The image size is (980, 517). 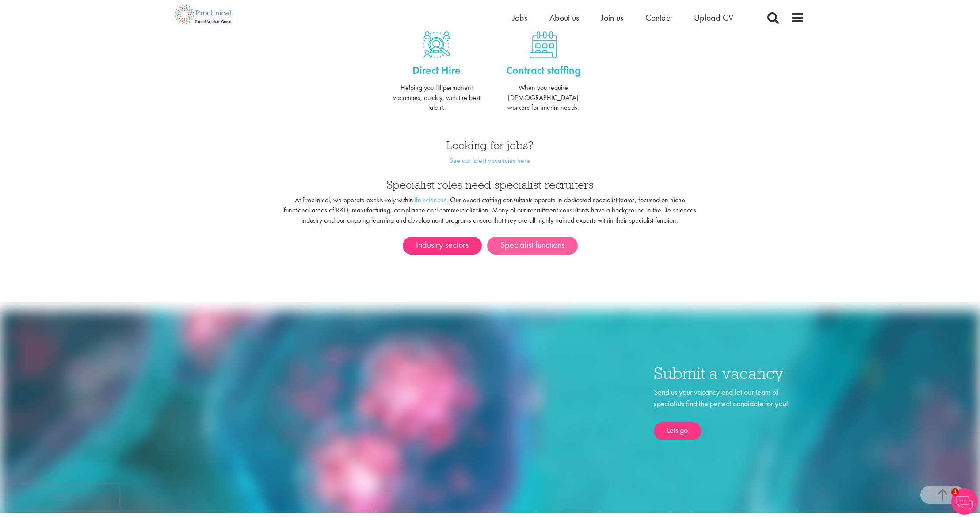 I want to click on span: About us, so click(x=564, y=18).